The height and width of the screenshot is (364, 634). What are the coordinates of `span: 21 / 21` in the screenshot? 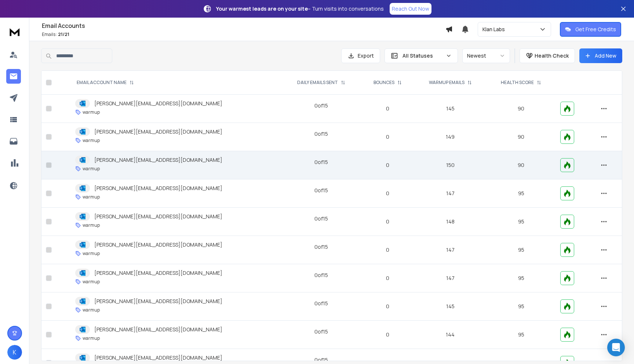 It's located at (63, 34).